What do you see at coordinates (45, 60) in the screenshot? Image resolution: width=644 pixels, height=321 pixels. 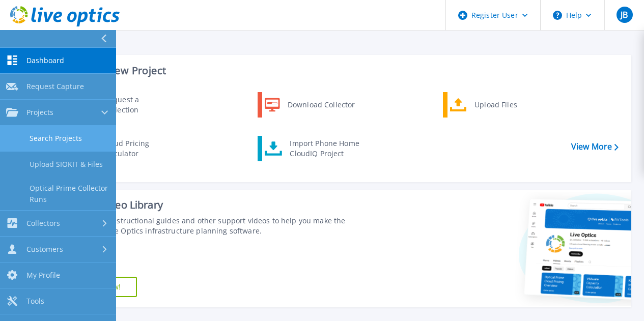 I see `span: Dashboard` at bounding box center [45, 60].